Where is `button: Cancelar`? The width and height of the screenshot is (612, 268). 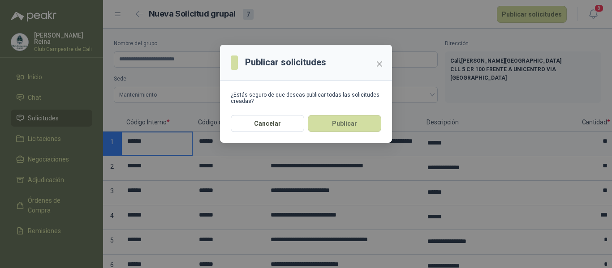
button: Cancelar is located at coordinates (267, 124).